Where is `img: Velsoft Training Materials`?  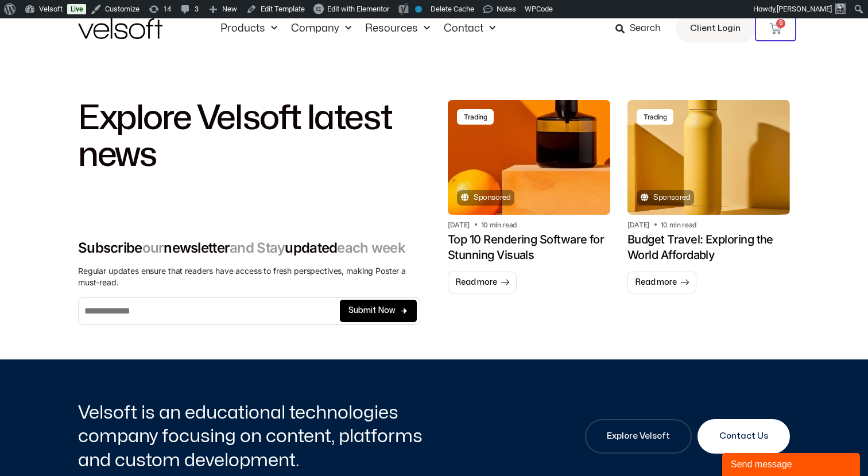 img: Velsoft Training Materials is located at coordinates (120, 28).